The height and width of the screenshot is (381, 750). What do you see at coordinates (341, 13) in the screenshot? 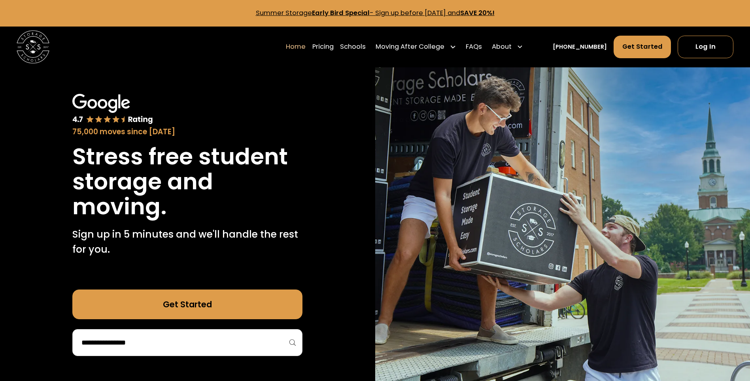
I see `strong: Early Bird Special` at bounding box center [341, 13].